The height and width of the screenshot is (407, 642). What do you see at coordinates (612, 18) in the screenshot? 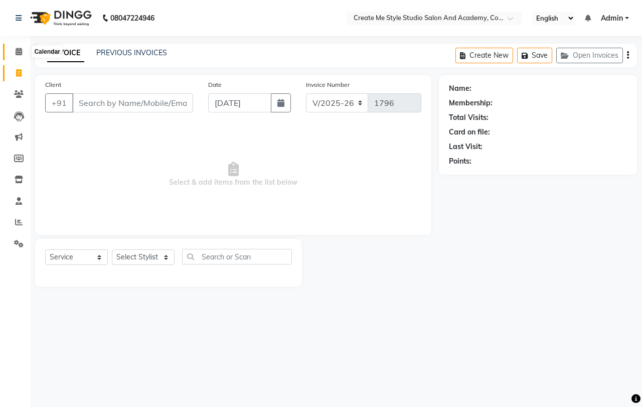
I see `span: Admin` at bounding box center [612, 18].